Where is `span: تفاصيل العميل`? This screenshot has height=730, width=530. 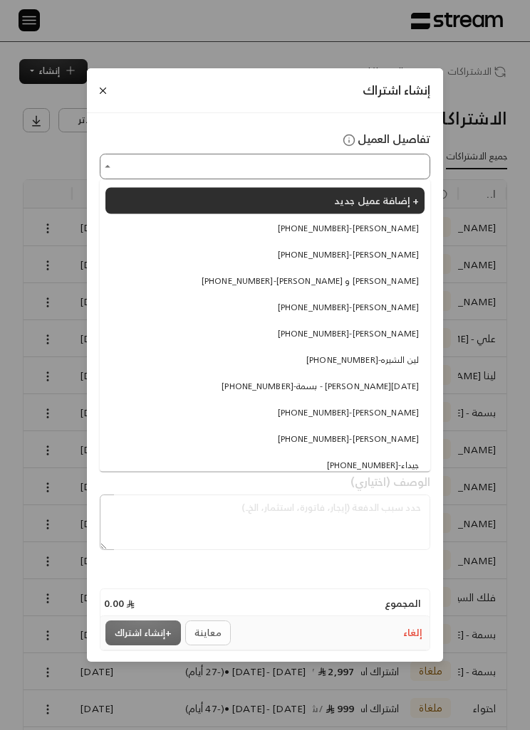 span: تفاصيل العميل is located at coordinates (385, 139).